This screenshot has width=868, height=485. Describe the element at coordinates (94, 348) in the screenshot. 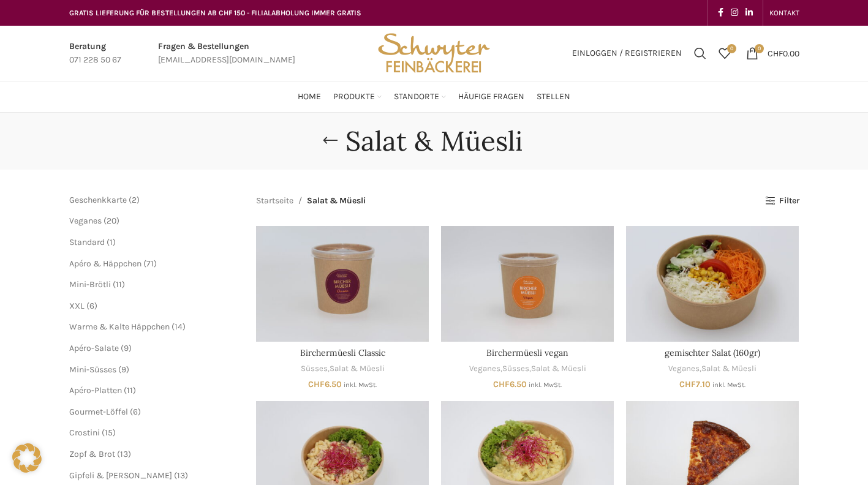

I see `span: Apéro-Salate` at that location.